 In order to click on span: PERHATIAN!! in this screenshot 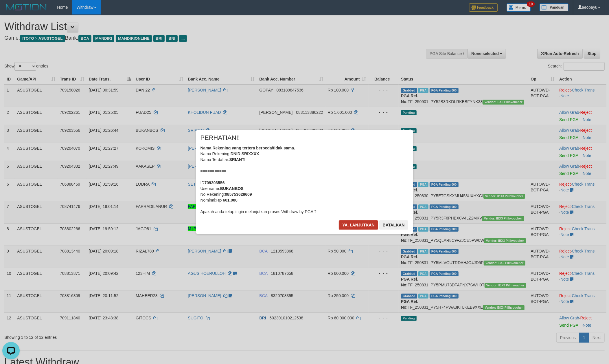, I will do `click(221, 138)`.